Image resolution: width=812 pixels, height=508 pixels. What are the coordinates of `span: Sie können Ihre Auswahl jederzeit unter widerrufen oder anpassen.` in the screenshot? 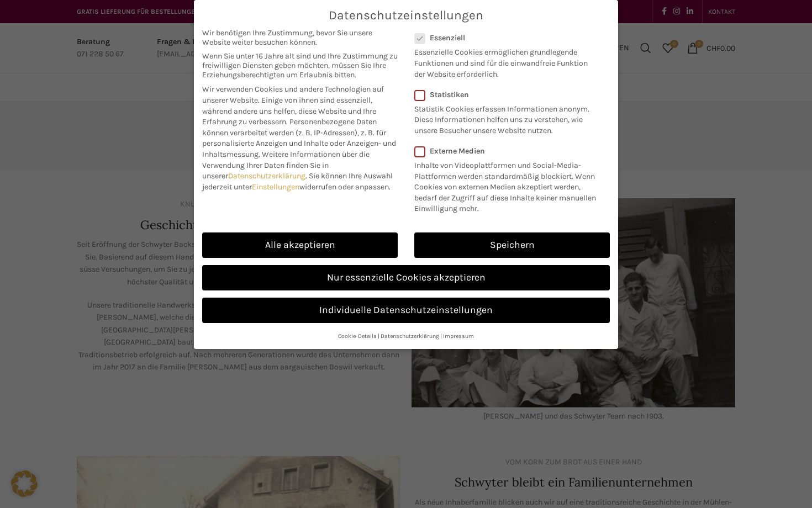 It's located at (297, 181).